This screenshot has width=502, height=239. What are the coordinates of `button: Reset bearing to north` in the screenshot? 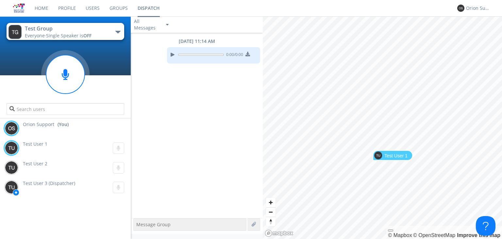 It's located at (271, 221).